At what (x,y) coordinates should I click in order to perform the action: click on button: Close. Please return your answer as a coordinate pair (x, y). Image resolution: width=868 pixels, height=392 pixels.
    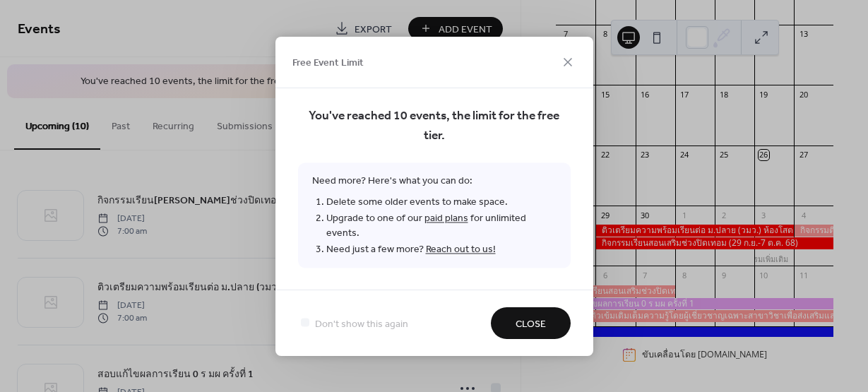
    Looking at the image, I should click on (531, 323).